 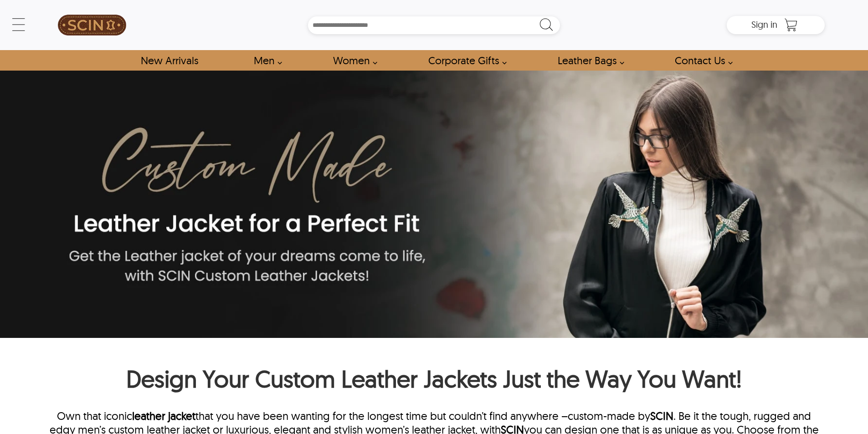 What do you see at coordinates (791, 25) in the screenshot?
I see `a: Shopping Cart` at bounding box center [791, 25].